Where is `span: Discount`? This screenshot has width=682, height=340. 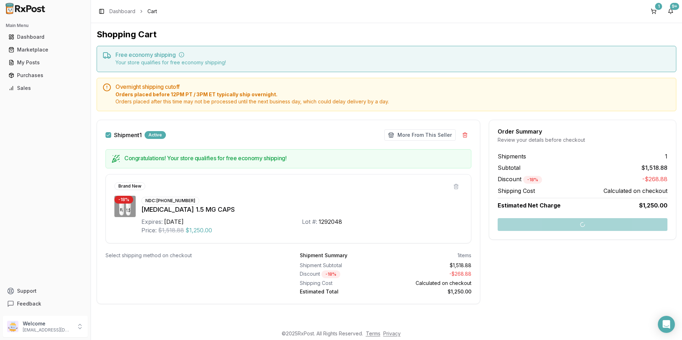 span: Discount is located at coordinates (520, 179).